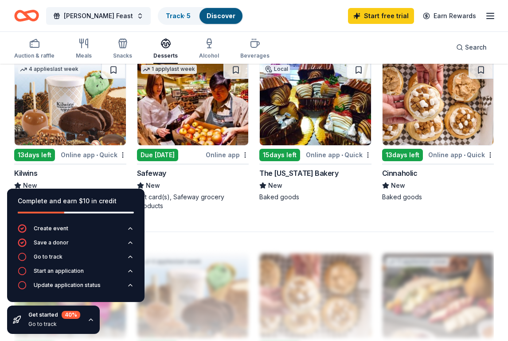 The height and width of the screenshot is (341, 508). Describe the element at coordinates (400, 173) in the screenshot. I see `div: Cinnaholic` at that location.